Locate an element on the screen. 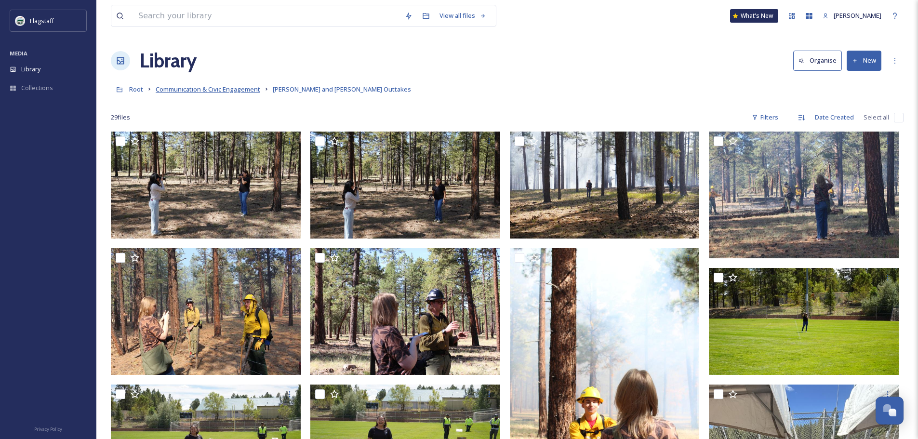 Image resolution: width=918 pixels, height=439 pixels. a: View all files is located at coordinates (463, 15).